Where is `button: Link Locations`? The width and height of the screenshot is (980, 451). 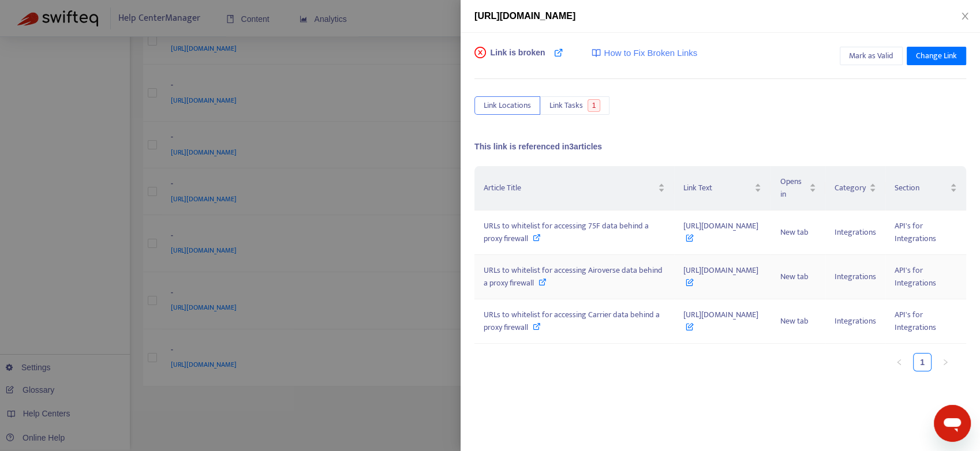
button: Link Locations is located at coordinates (508, 106).